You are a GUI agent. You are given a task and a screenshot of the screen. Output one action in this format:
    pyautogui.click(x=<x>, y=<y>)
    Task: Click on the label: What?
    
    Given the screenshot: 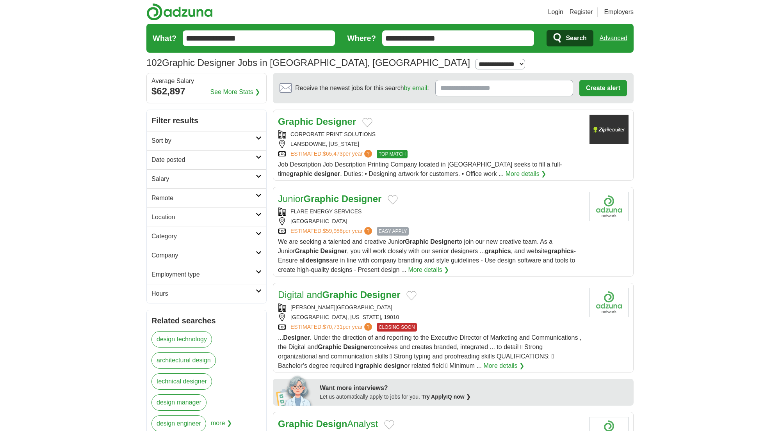 What is the action you would take?
    pyautogui.click(x=164, y=38)
    